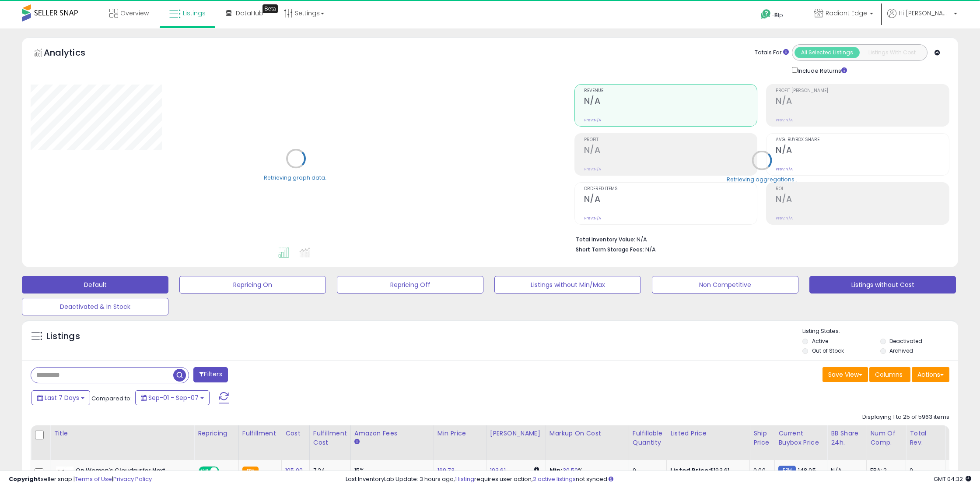 This screenshot has width=980, height=488. What do you see at coordinates (658, 478) in the screenshot?
I see `div: Last InventoryLab Update: 3 hours ago, requires user action, not synced.` at bounding box center [658, 478].